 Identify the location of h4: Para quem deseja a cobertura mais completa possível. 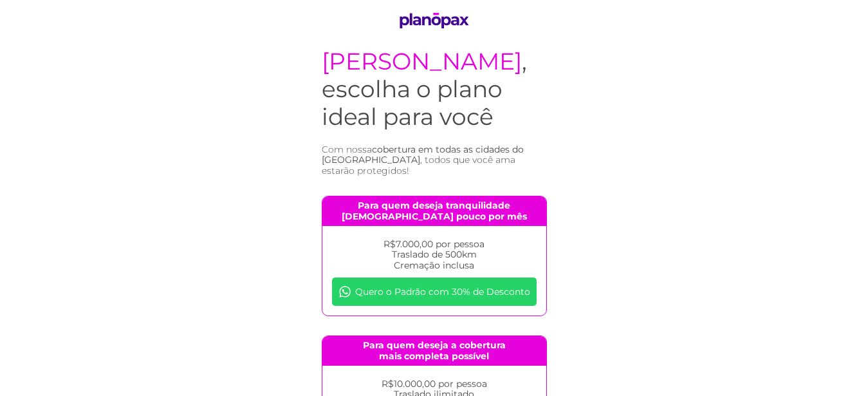
(434, 351).